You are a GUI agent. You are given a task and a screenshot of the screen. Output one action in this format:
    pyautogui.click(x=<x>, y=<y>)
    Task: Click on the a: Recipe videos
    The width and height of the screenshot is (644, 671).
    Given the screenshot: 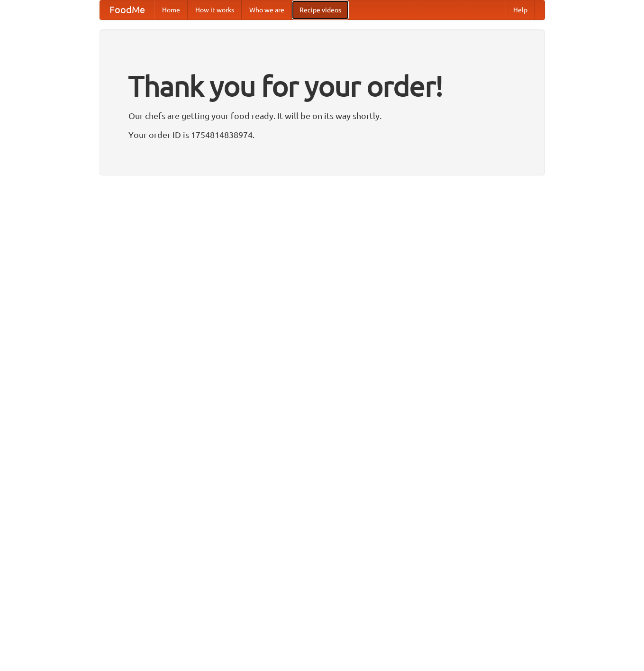 What is the action you would take?
    pyautogui.click(x=320, y=10)
    